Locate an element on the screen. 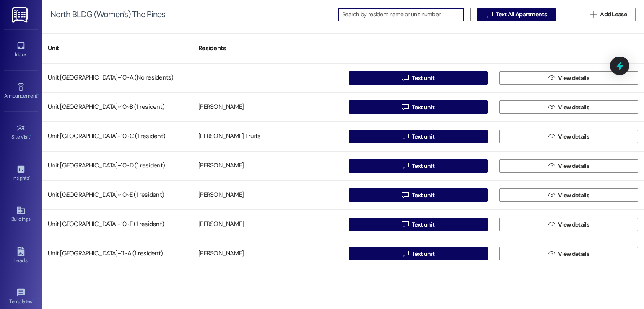 The width and height of the screenshot is (644, 309). span: Text All Apartments is located at coordinates (521, 14).